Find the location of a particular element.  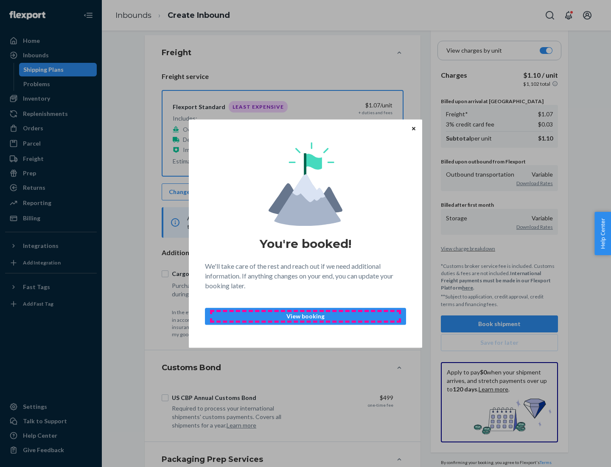

p: We'll take care of the rest and reach out if we need additional information. If anything changes ... is located at coordinates (305, 276).